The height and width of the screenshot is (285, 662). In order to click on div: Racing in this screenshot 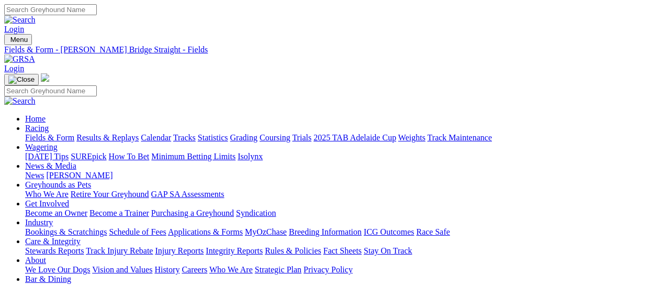, I will do `click(341, 138)`.